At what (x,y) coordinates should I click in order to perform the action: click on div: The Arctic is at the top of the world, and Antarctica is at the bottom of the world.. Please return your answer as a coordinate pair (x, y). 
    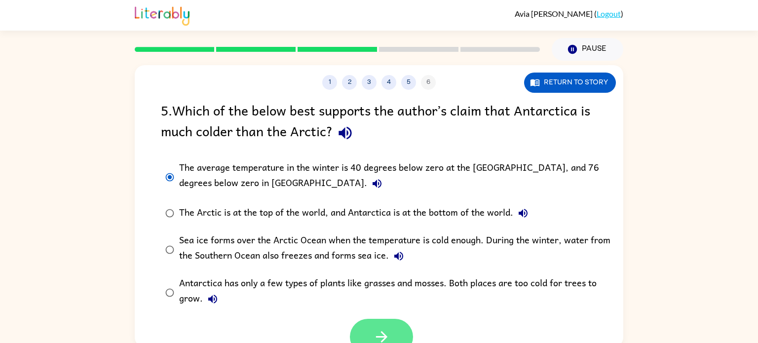
    Looking at the image, I should click on (356, 213).